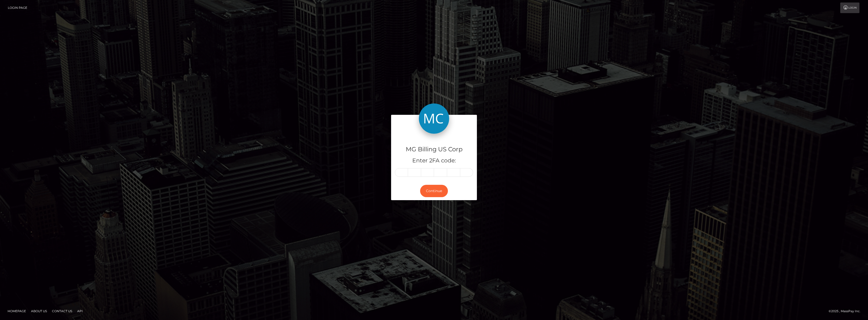  What do you see at coordinates (850, 8) in the screenshot?
I see `a: Login` at bounding box center [850, 8].